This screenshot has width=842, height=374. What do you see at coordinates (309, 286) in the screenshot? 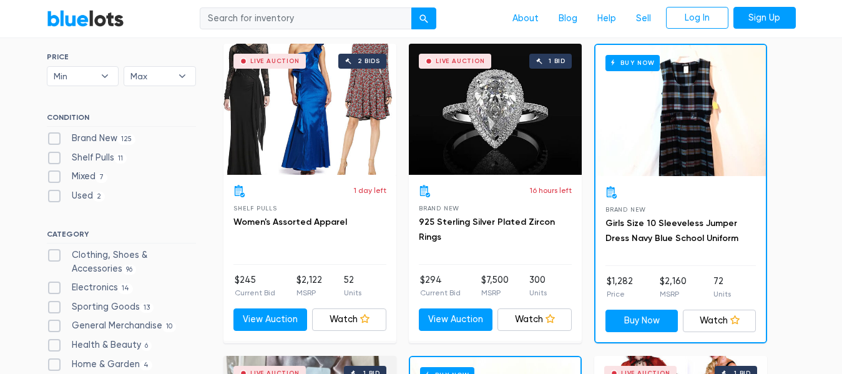
I see `li: $2,122` at bounding box center [309, 286].